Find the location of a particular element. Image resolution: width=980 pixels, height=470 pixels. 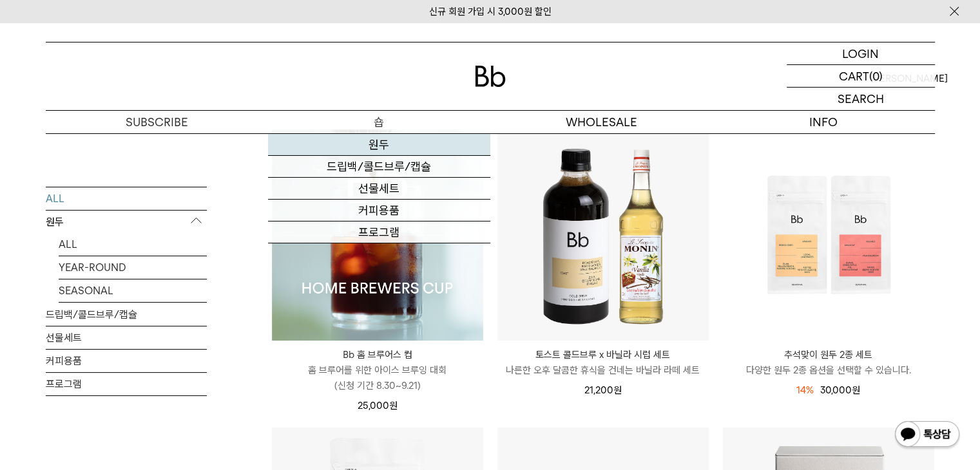

p: 토스트 콜드브루 x 바닐라 시럽 세트 is located at coordinates (603, 355).